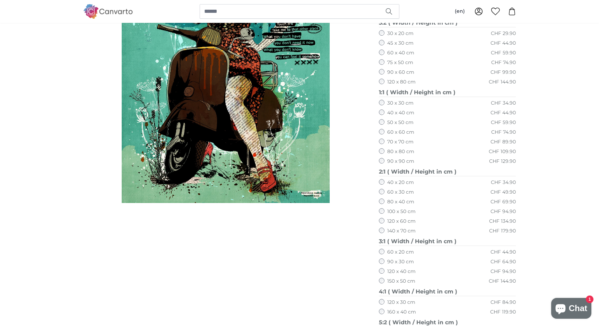 This screenshot has width=599, height=326. What do you see at coordinates (447, 23) in the screenshot?
I see `legend: 3:2 ( Width / Height in cm )` at bounding box center [447, 23].